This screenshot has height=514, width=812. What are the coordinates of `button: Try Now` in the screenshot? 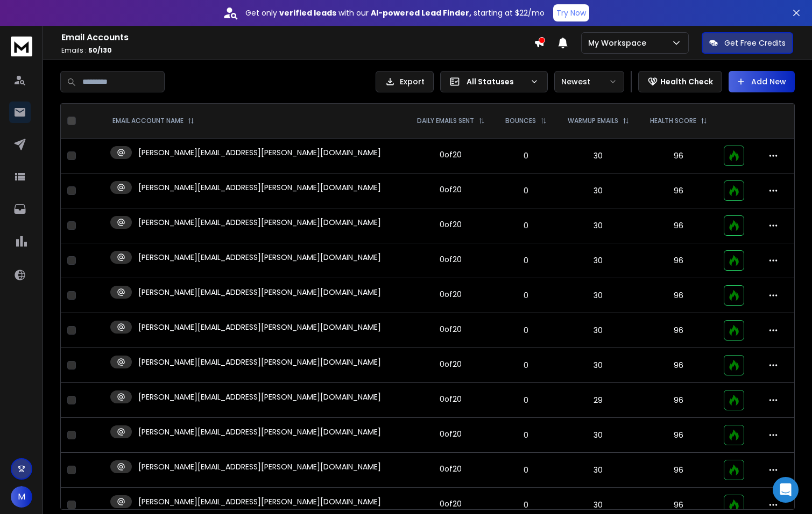 It's located at (571, 12).